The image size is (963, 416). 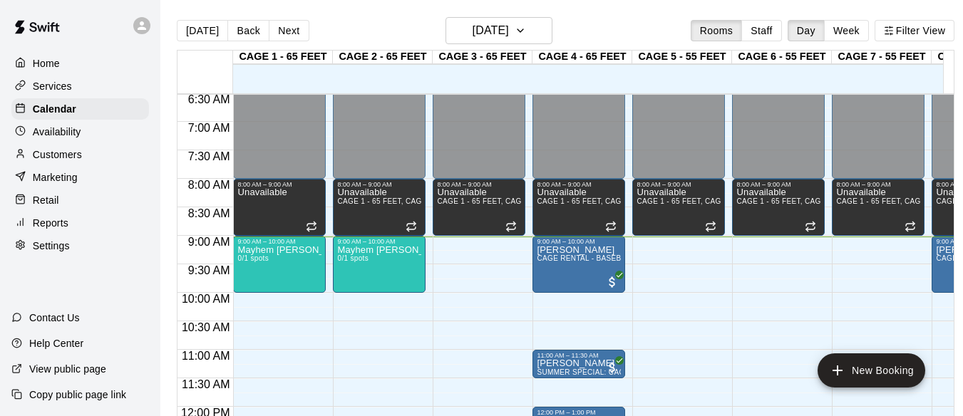 What do you see at coordinates (607, 201) in the screenshot?
I see `span: CAGE 1 - 65 FEET, CAGE 2 - 65 FEET, CAGE 3 - 65 FEET, CAGE 4 - 65 FEET, CAGE 5 - 55 FEET, CAGE 6 ...` at bounding box center [607, 201].